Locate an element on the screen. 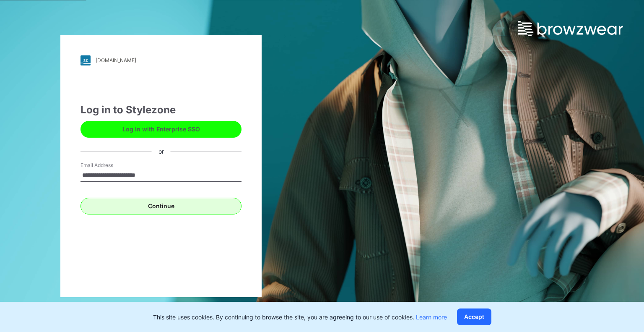 This screenshot has height=332, width=644. a: Learn more is located at coordinates (431, 317).